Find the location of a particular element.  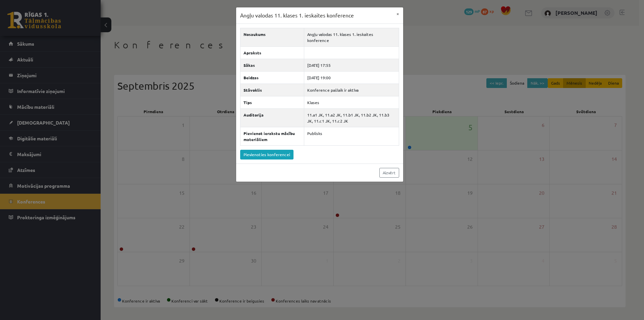

td: Klases is located at coordinates (352, 102).